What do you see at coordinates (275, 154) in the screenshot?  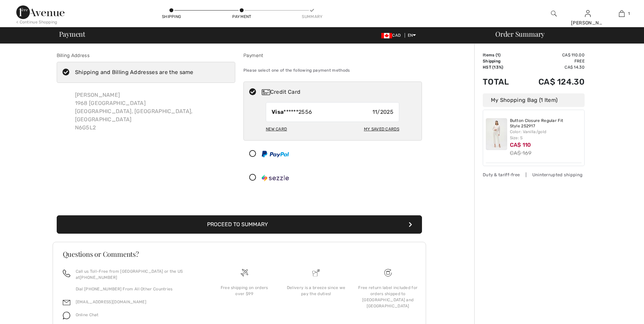 I see `img: PayPal` at bounding box center [275, 154].